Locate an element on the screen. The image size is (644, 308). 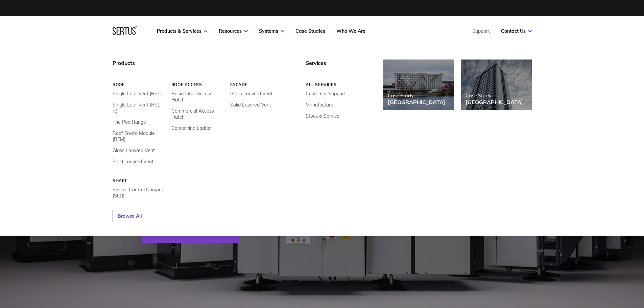
a: Manufacture is located at coordinates (320, 105).